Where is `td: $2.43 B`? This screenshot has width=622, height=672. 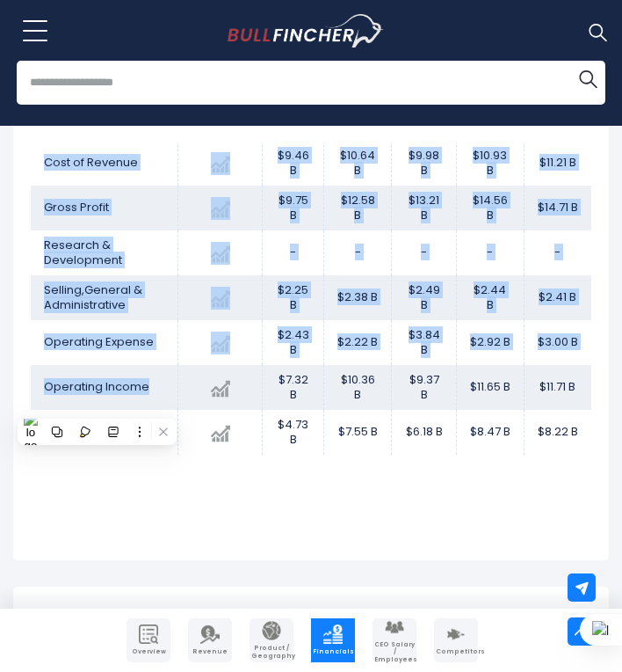 td: $2.43 B is located at coordinates (293, 342).